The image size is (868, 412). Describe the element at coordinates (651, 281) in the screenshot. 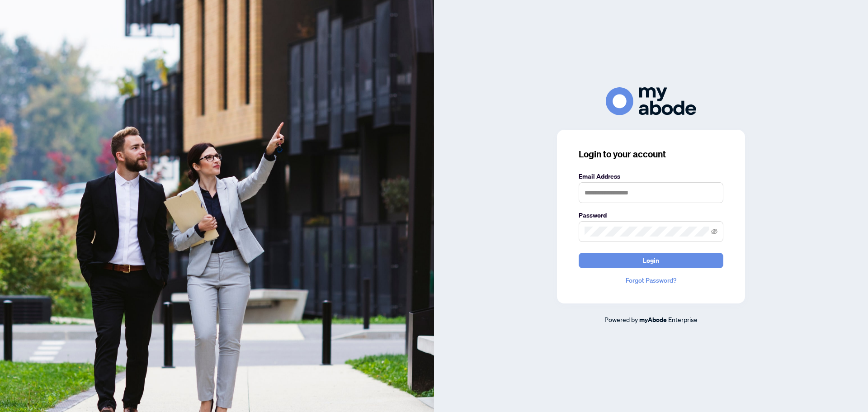

I see `a: Forgot Password?` at that location.